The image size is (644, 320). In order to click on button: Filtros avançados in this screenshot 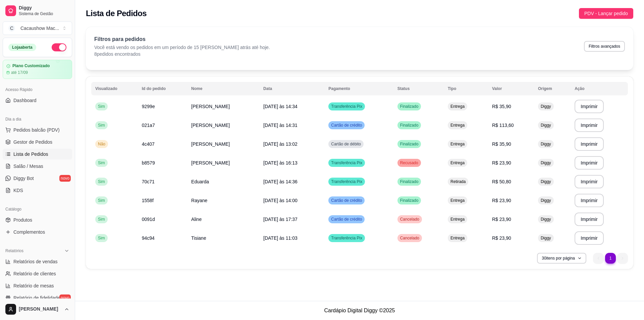, I will do `click(605, 46)`.